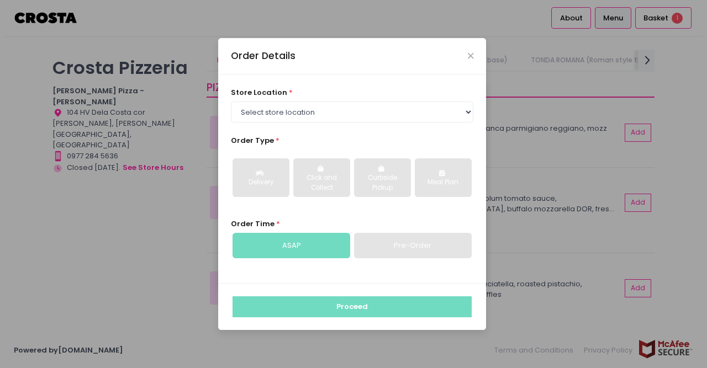 The width and height of the screenshot is (707, 368). Describe the element at coordinates (252, 224) in the screenshot. I see `span: Order Time` at that location.